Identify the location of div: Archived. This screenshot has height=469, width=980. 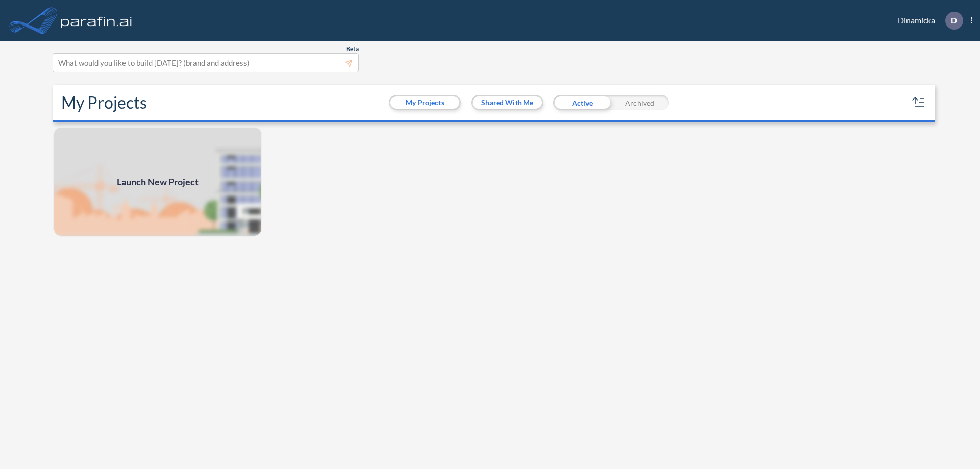
(639, 103).